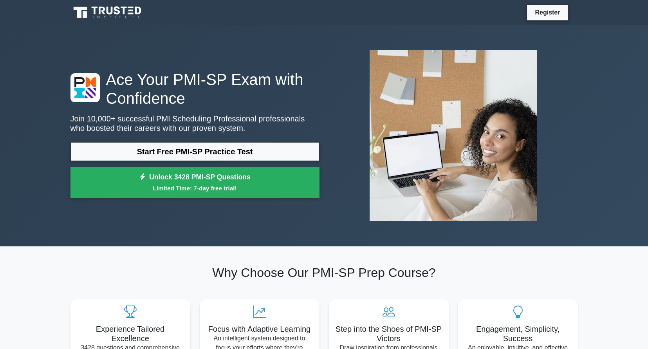  Describe the element at coordinates (195, 188) in the screenshot. I see `small: Limited Time: 7-day free trial!` at that location.